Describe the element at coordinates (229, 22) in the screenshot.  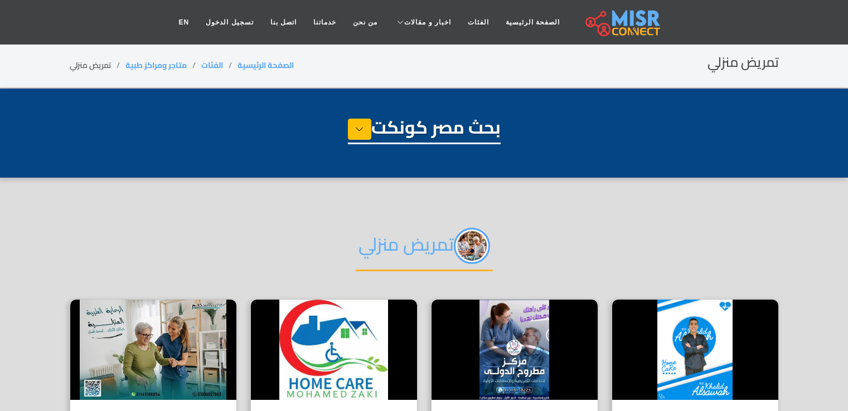
I see `a: تسجيل الدخول` at that location.